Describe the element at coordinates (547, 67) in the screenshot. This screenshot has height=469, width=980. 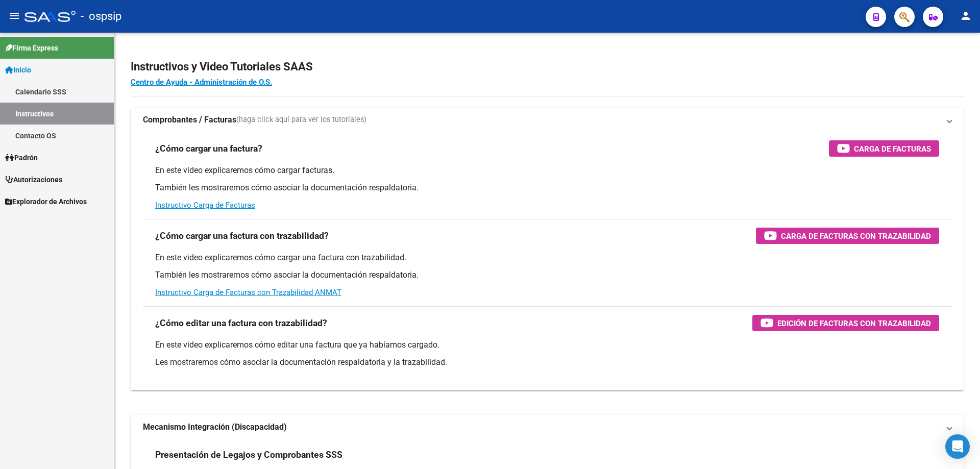
I see `h2: Instructivos y Video Tutoriales SAAS` at that location.